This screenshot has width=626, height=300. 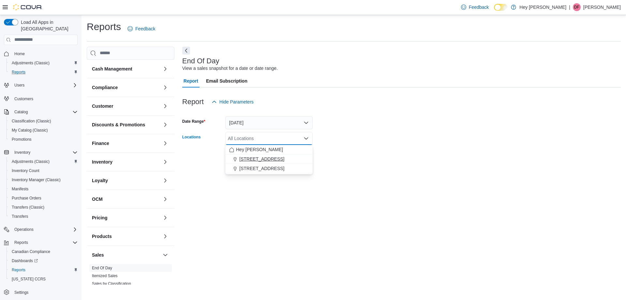 What do you see at coordinates (165, 162) in the screenshot?
I see `button: Inventory` at bounding box center [165, 162].